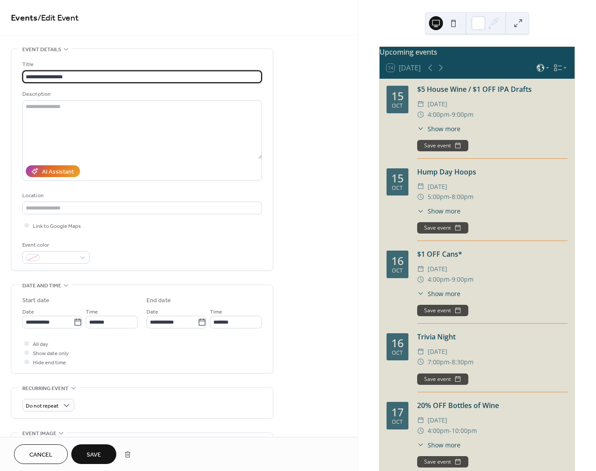  I want to click on span: Event image, so click(39, 433).